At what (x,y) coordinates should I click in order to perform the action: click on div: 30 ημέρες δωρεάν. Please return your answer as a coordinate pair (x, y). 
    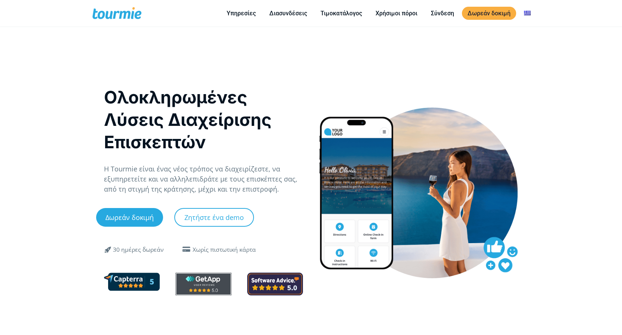
    Looking at the image, I should click on (138, 250).